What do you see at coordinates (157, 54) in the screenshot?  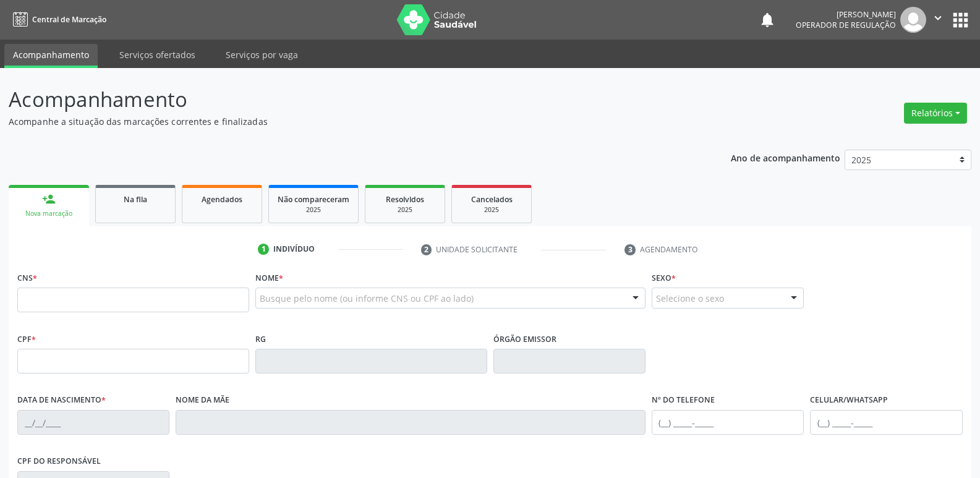 I see `a: Serviços ofertados` at bounding box center [157, 54].